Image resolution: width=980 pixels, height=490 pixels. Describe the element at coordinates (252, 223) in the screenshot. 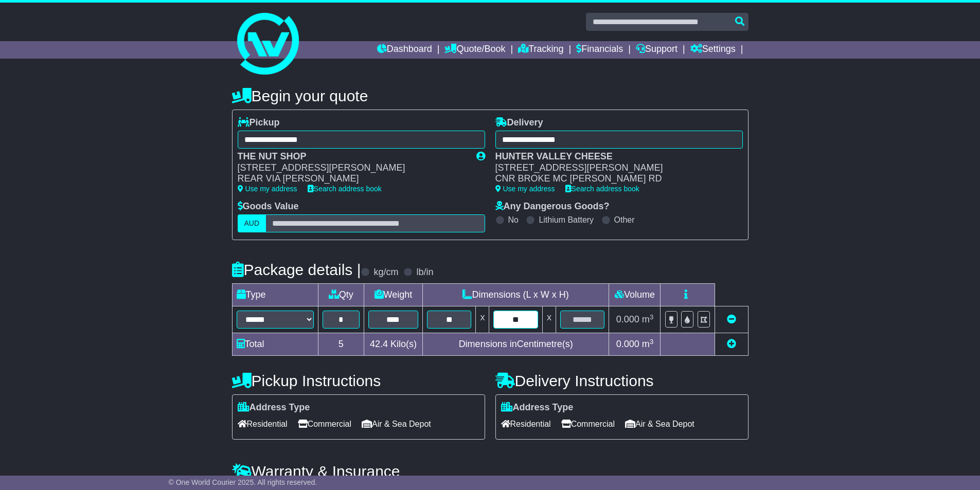

I see `label: AUD` at that location.